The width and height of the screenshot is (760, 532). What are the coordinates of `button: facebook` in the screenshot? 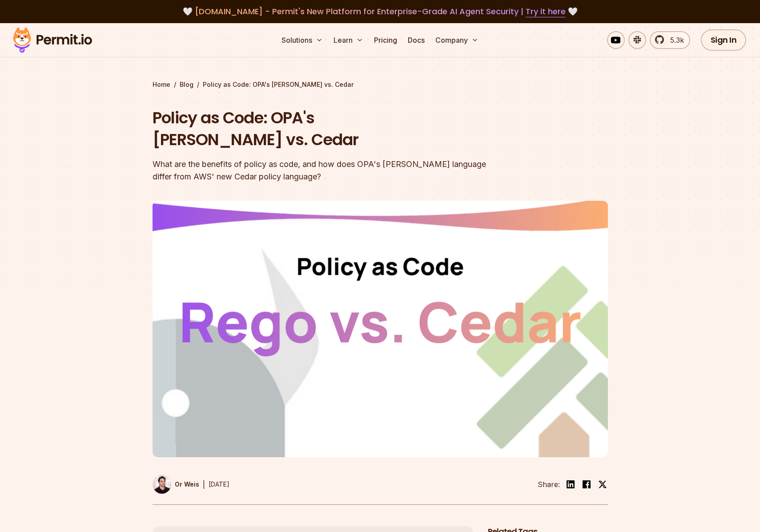 It's located at (587, 484).